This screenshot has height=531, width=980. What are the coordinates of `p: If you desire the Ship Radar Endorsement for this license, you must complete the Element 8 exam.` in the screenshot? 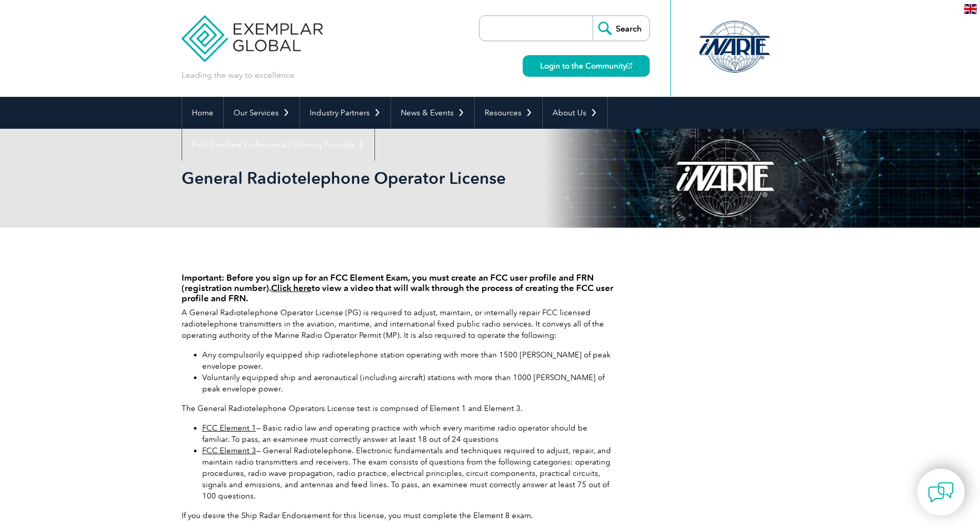 It's located at (397, 515).